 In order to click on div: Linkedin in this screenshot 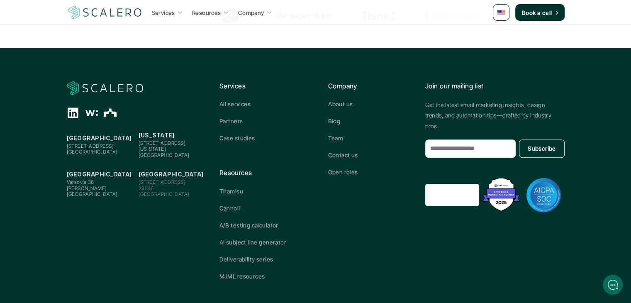, I will do `click(73, 113)`.